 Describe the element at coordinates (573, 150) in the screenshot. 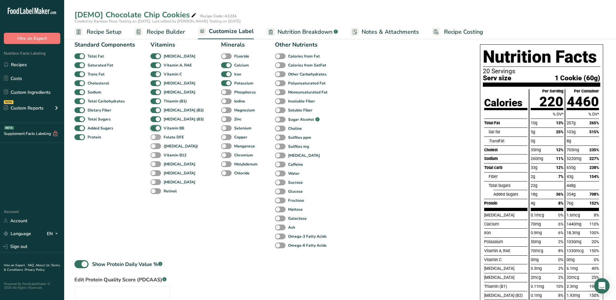

I see `span: 705mg` at that location.